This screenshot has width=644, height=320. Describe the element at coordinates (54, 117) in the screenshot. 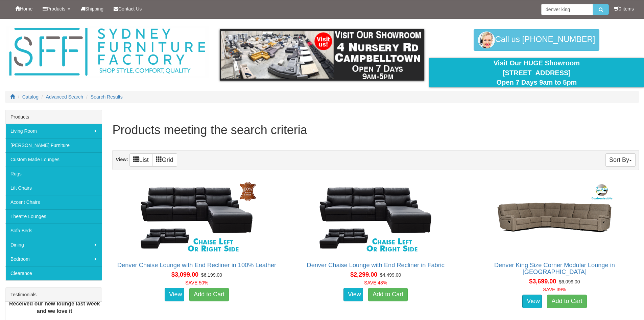

I see `div: Products` at that location.